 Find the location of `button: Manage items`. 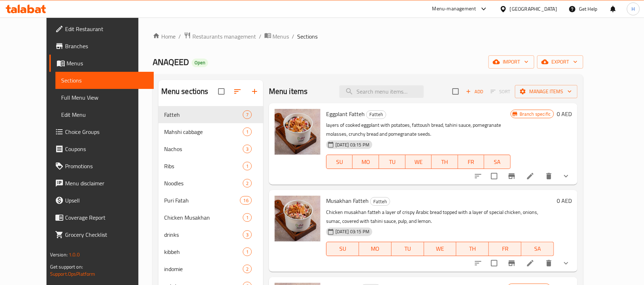

button: Manage items is located at coordinates (546, 91).